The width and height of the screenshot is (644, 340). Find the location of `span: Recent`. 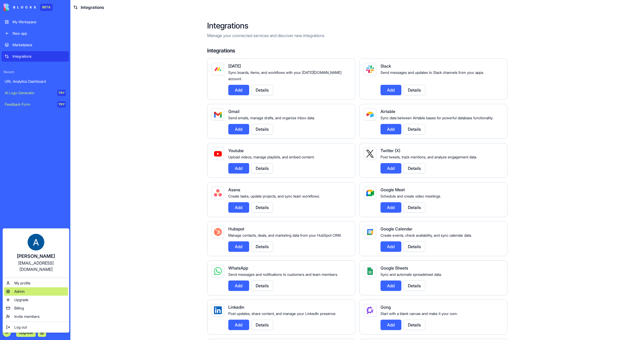

span: Recent is located at coordinates (35, 72).